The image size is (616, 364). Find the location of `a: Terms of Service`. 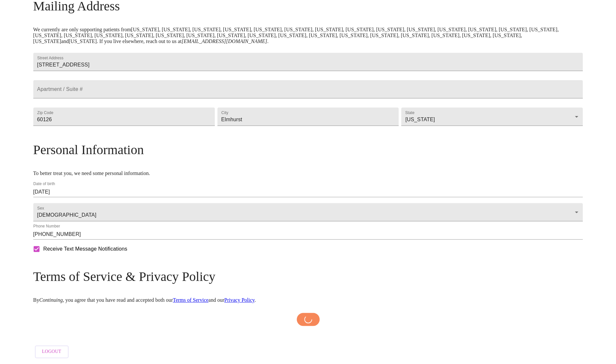

a: Terms of Service is located at coordinates (190, 300).